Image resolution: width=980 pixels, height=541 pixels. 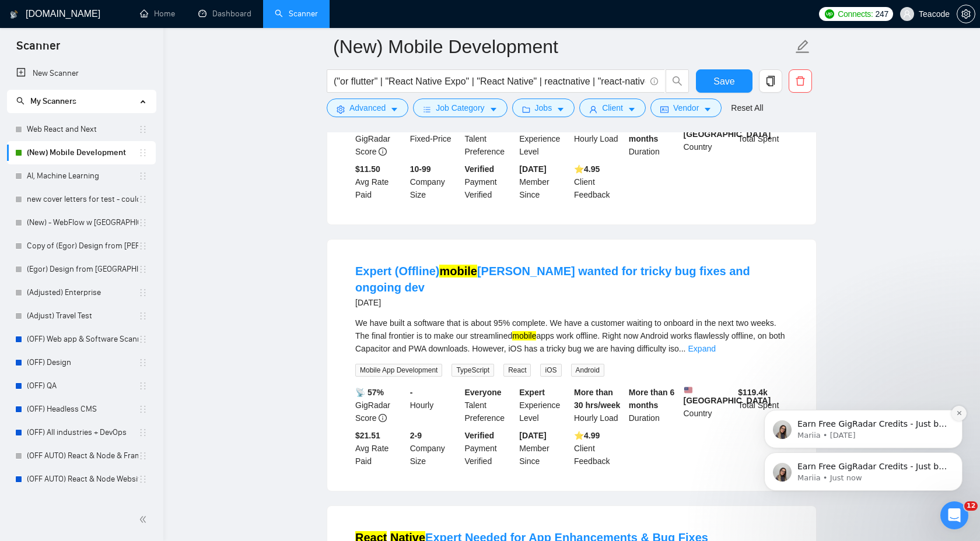 I want to click on span: Android, so click(x=587, y=370).